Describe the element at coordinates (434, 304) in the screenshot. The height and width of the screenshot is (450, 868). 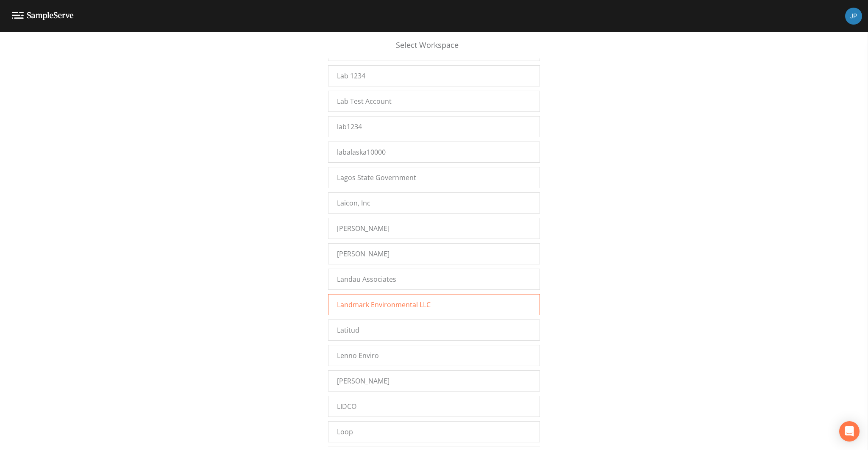
I see `a: Landmark Environmental LLC` at that location.